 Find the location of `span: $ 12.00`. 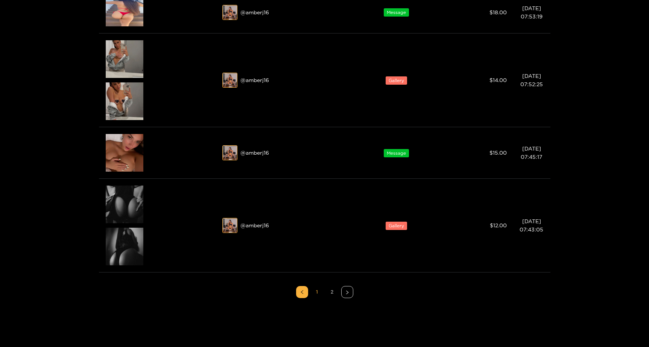

span: $ 12.00 is located at coordinates (498, 225).